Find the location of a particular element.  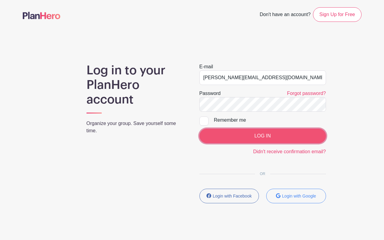

span: OR is located at coordinates (262, 174).